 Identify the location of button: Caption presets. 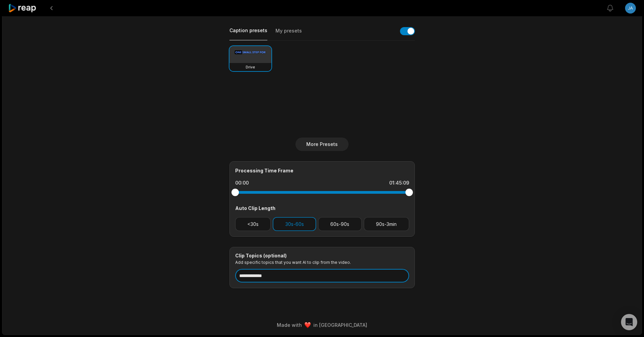
(248, 34).